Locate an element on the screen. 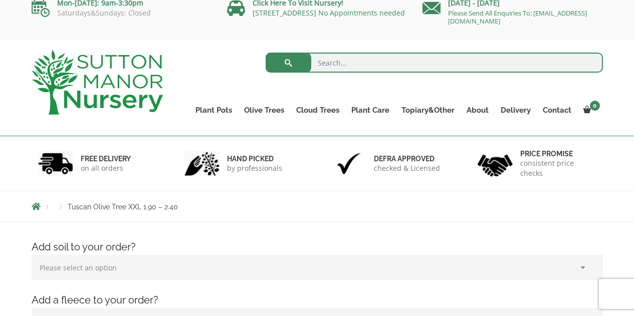 This screenshot has height=316, width=634. p: on all orders is located at coordinates (106, 168).